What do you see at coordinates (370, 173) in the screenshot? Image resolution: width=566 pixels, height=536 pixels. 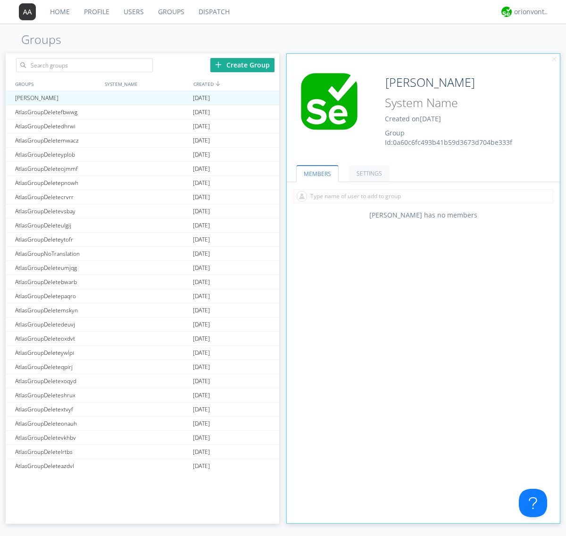 I see `a: SETTINGS` at bounding box center [370, 173].